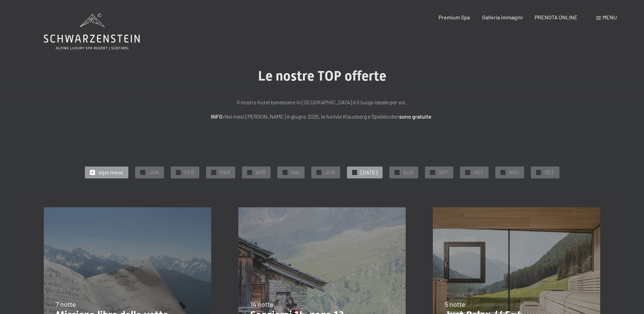 This screenshot has width=644, height=314. I want to click on strong: INFO:, so click(218, 116).